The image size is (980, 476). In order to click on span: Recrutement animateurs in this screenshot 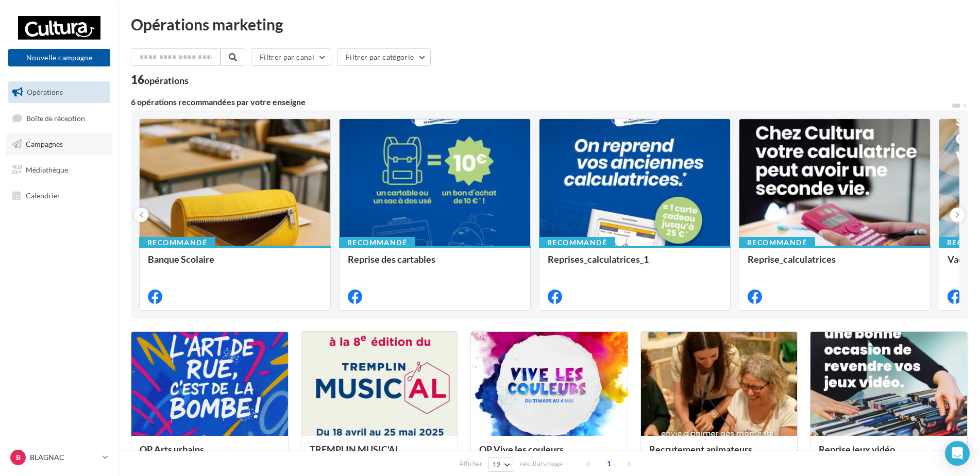, I will do `click(700, 449)`.